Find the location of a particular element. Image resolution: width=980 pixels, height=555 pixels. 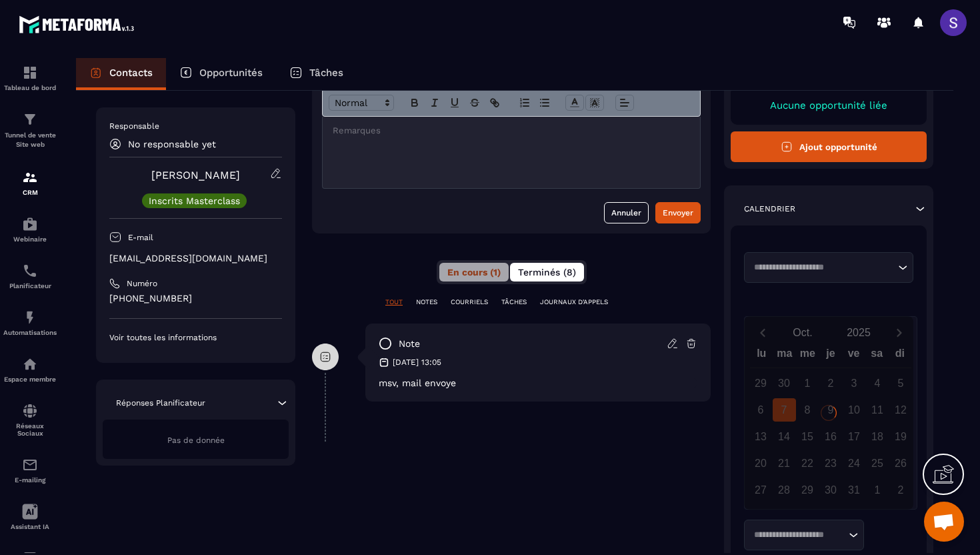

button: Annuler is located at coordinates (626, 212).